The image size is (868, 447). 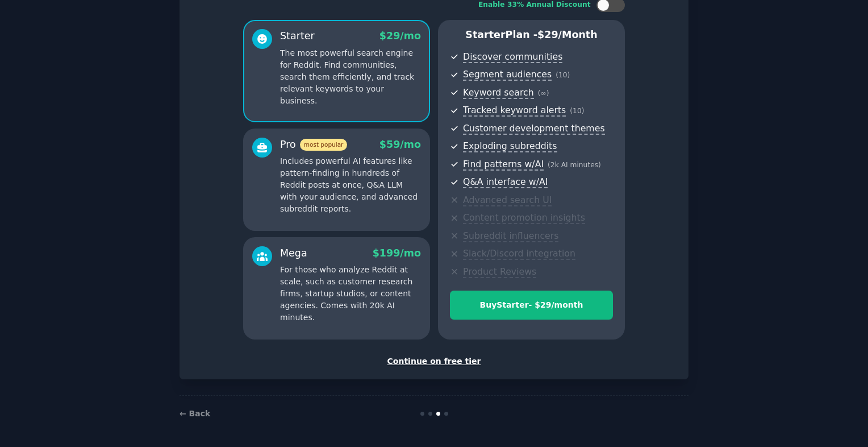 I want to click on div: Pro, so click(x=314, y=145).